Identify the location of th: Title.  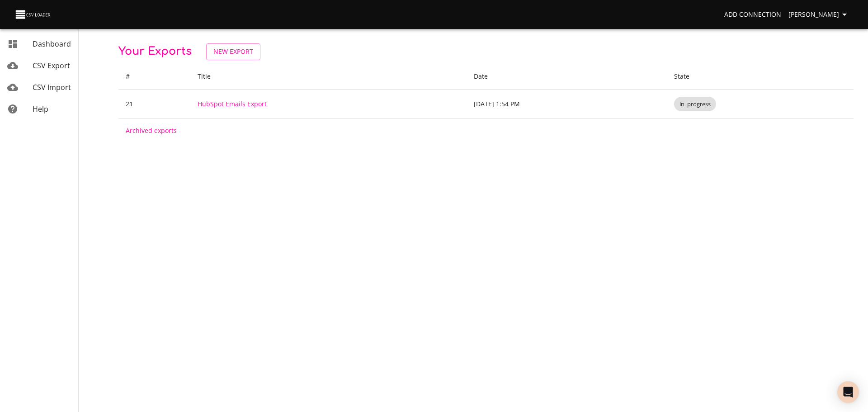
(328, 76).